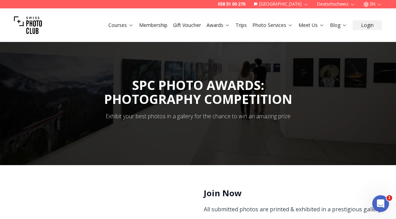  Describe the element at coordinates (273, 25) in the screenshot. I see `button: Photo Services` at that location.